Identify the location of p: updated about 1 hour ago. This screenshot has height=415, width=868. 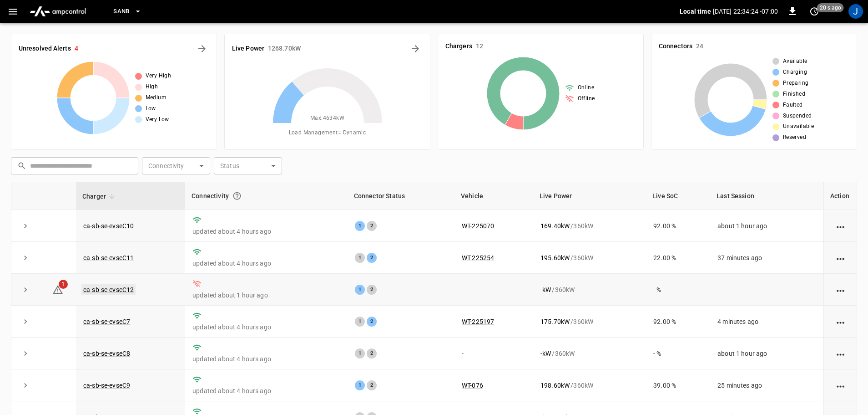
(266, 295).